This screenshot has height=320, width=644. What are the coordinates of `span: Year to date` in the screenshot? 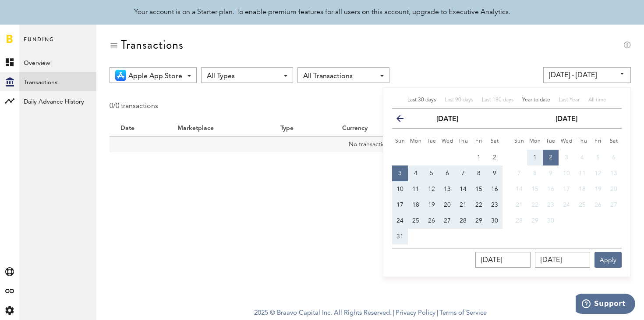 It's located at (537, 100).